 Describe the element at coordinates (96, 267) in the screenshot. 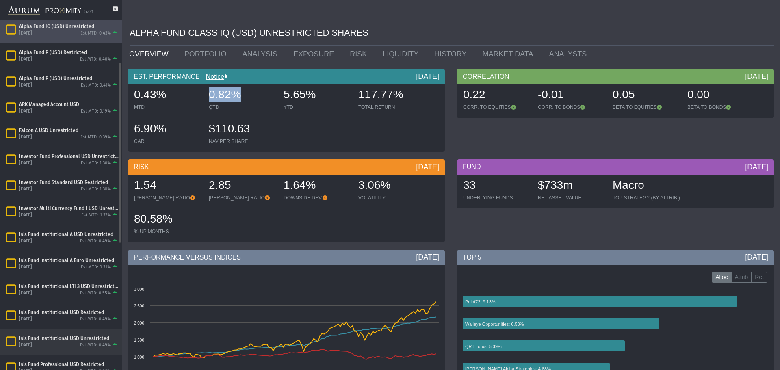

I see `div: Est MTD: 0.31%` at that location.